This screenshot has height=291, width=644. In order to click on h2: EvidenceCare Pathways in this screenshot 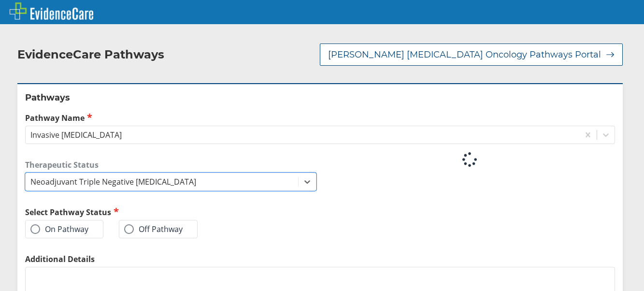, I will do `click(91, 55)`.